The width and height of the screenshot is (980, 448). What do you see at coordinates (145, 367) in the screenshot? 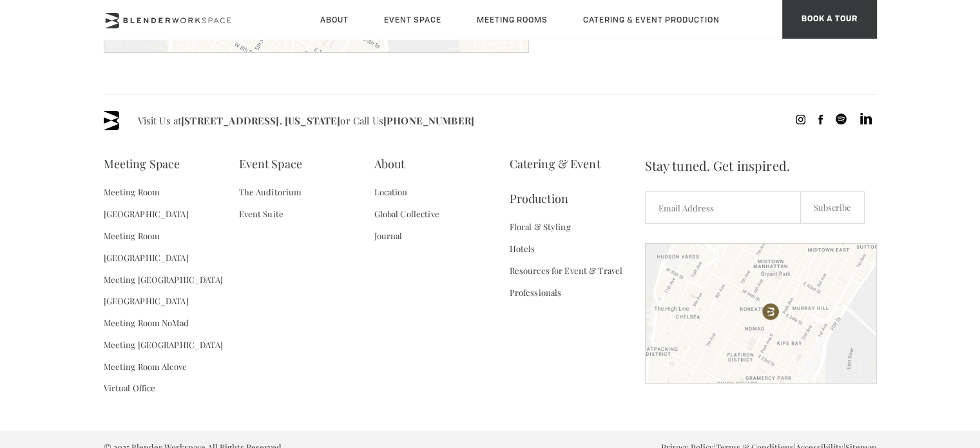
I see `a: Meeting Room Alcove` at bounding box center [145, 367].